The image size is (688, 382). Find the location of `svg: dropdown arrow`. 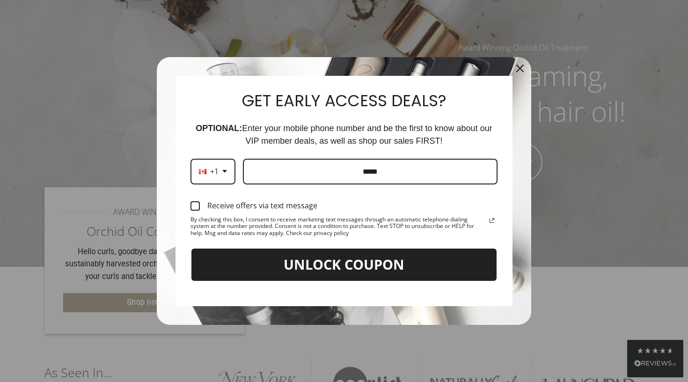

svg: dropdown arrow is located at coordinates (225, 171).